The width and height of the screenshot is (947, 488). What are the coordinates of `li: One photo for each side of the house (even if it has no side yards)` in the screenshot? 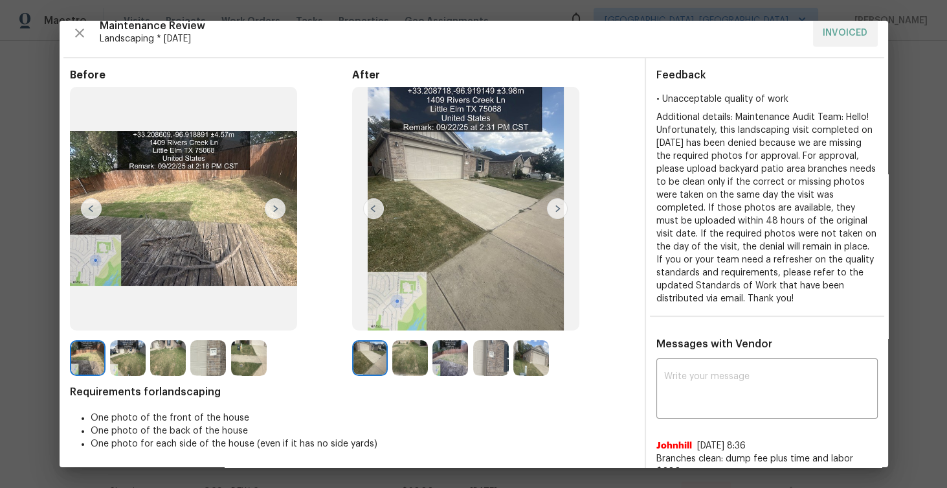 It's located at (363, 444).